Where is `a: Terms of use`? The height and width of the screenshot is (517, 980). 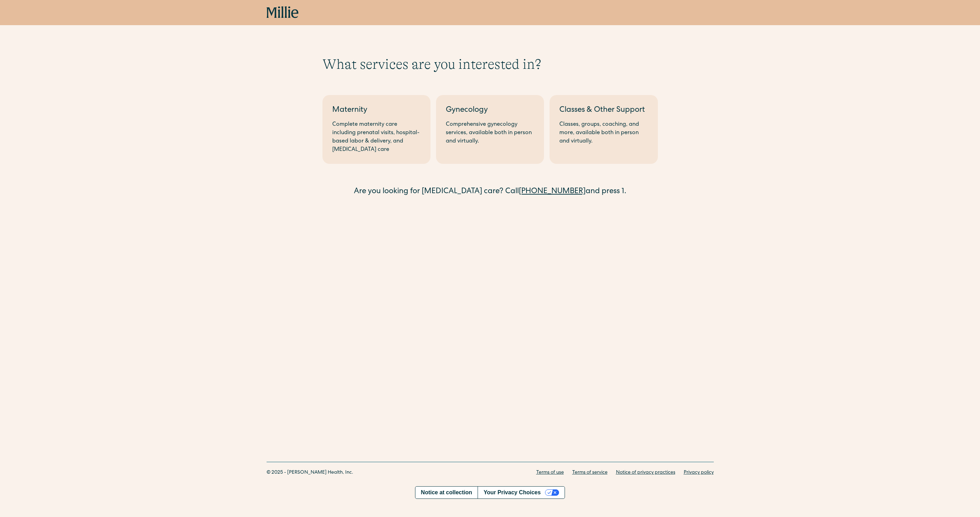 a: Terms of use is located at coordinates (550, 473).